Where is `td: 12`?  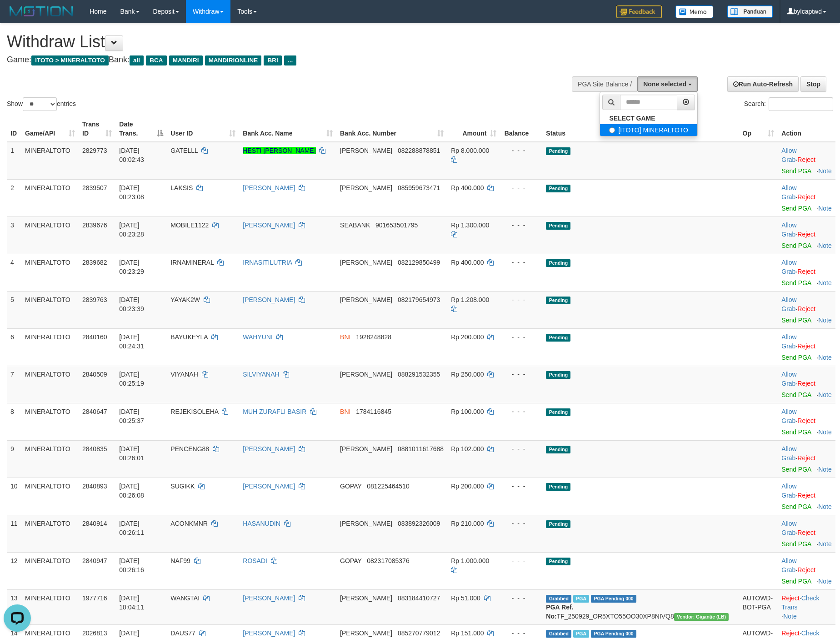 td: 12 is located at coordinates (14, 571).